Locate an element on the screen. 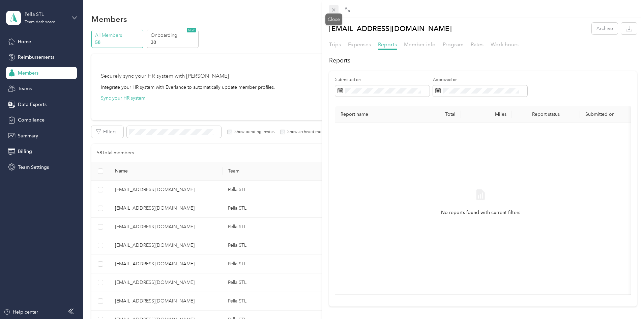 The width and height of the screenshot is (644, 319). div: Total is located at coordinates (435, 114).